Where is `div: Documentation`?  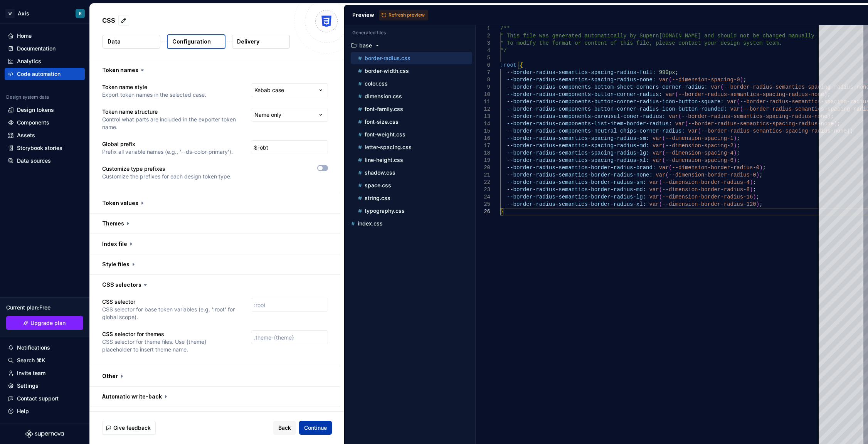
div: Documentation is located at coordinates (36, 48).